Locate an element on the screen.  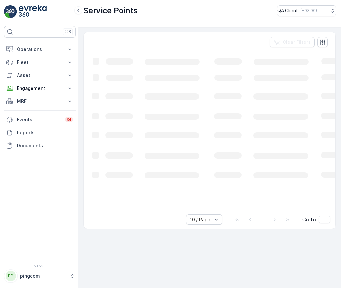
p: QA Client is located at coordinates (287, 11).